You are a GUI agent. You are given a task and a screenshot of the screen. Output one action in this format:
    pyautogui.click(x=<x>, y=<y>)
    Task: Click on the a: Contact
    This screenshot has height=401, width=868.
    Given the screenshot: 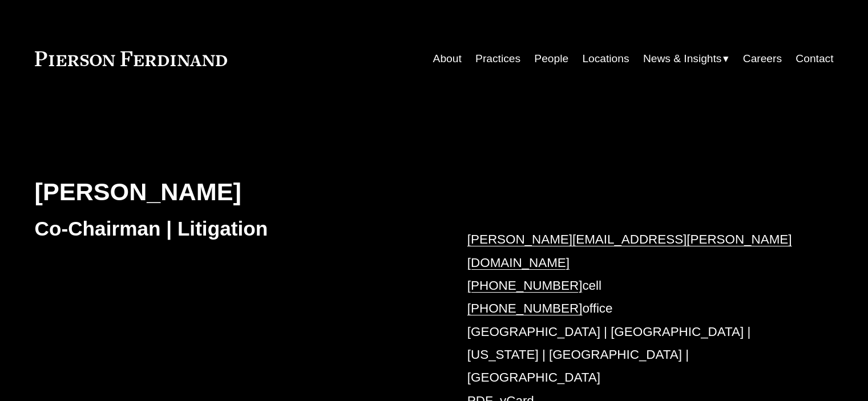 What is the action you would take?
    pyautogui.click(x=814, y=59)
    